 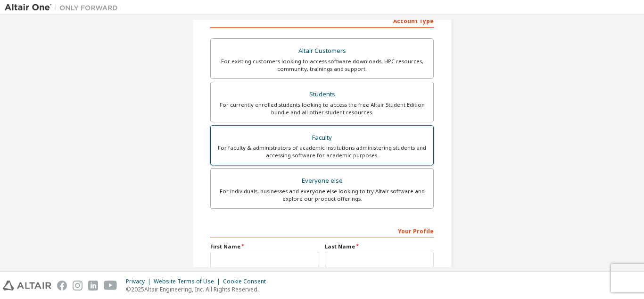 What do you see at coordinates (199, 289) in the screenshot?
I see `p: © 2025 Altair Engineering, Inc. All Rights Reserved.` at bounding box center [199, 289].